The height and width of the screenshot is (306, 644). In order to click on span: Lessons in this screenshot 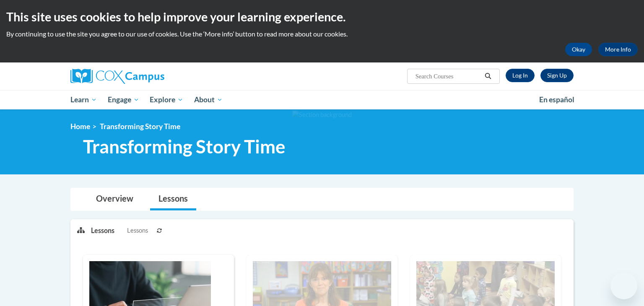, I will do `click(137, 230)`.